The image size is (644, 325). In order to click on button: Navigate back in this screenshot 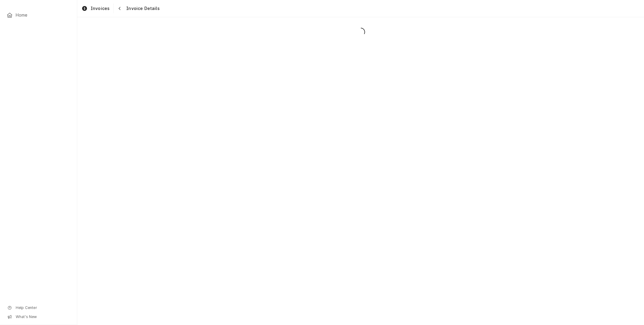, I will do `click(119, 9)`.